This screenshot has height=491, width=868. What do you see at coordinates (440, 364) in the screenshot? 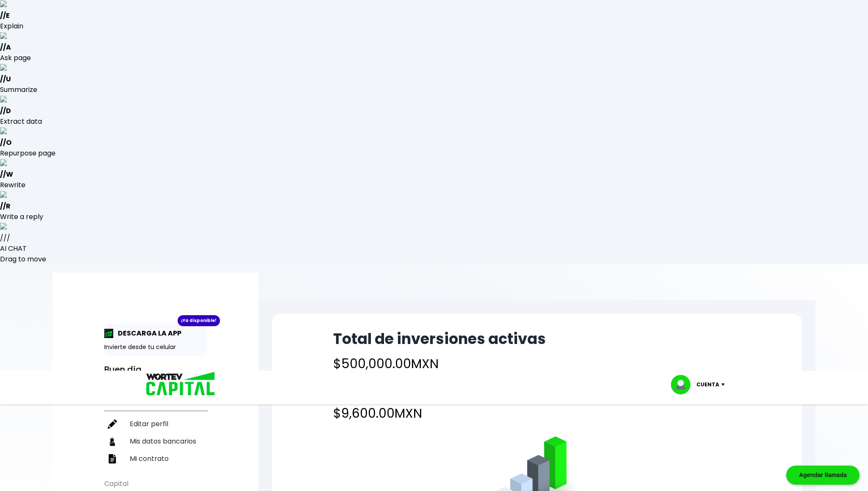
I see `h4: $500,000.00 MXN` at bounding box center [440, 364].